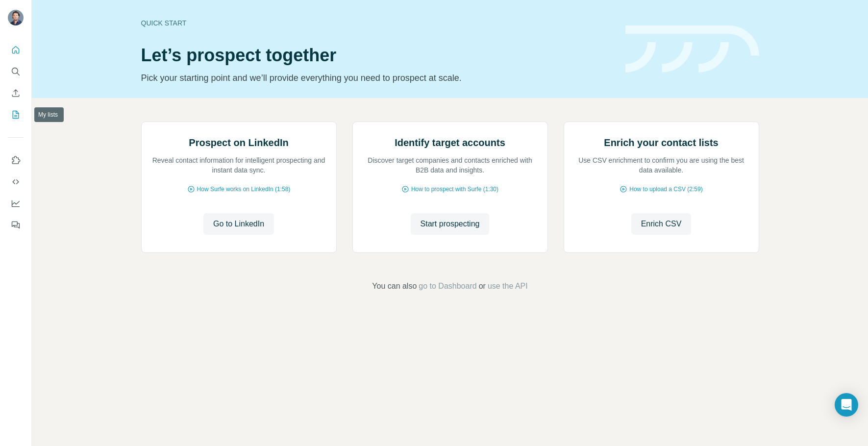  Describe the element at coordinates (450, 224) in the screenshot. I see `span: Start prospecting` at that location.